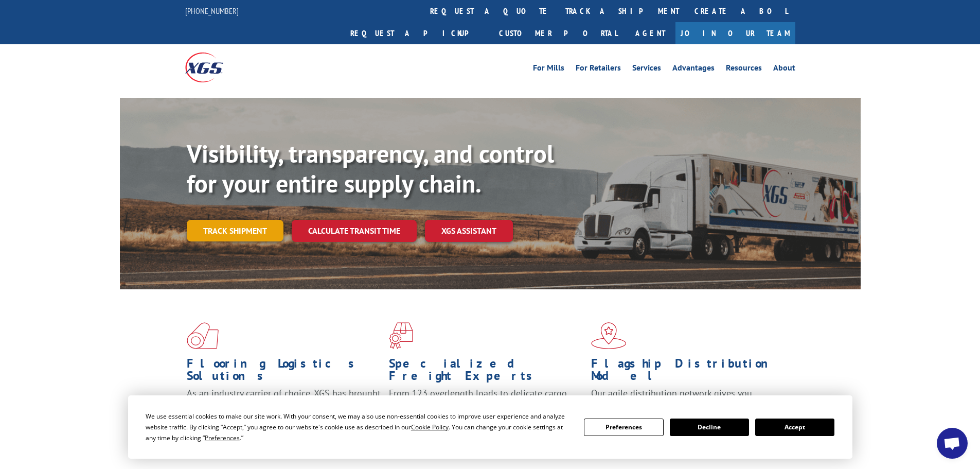 This screenshot has height=469, width=980. Describe the element at coordinates (235, 231) in the screenshot. I see `a: Track shipment` at that location.